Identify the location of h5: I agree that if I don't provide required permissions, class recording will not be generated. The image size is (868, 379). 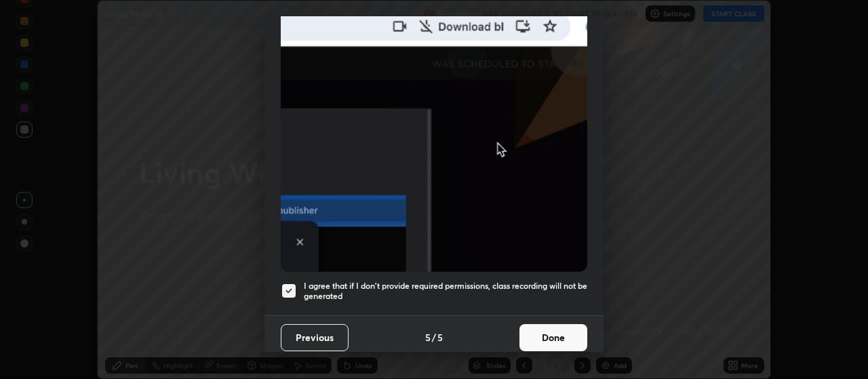
(446, 291).